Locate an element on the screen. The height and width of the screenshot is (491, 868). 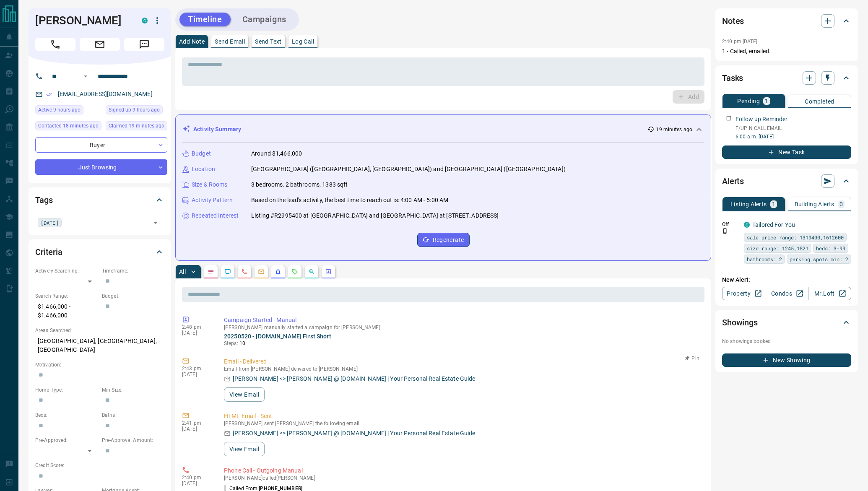
p: Areas Searched: is located at coordinates (100, 330).